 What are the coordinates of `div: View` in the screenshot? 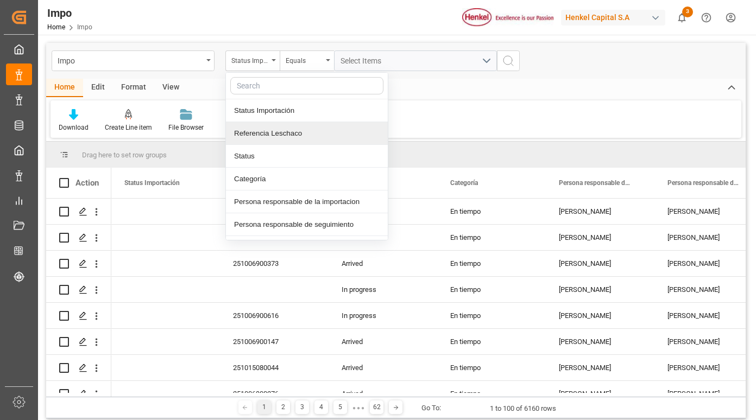 It's located at (170, 88).